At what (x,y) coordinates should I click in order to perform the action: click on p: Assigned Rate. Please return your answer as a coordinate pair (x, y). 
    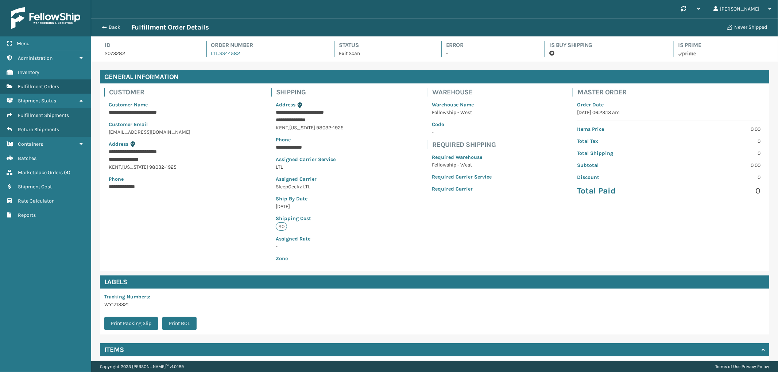
    Looking at the image, I should click on (311, 239).